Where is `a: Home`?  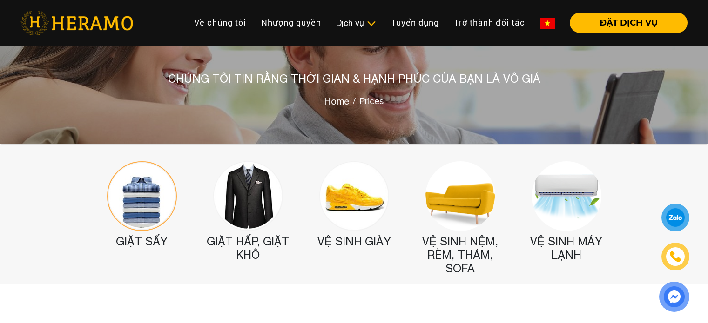 a: Home is located at coordinates (336, 101).